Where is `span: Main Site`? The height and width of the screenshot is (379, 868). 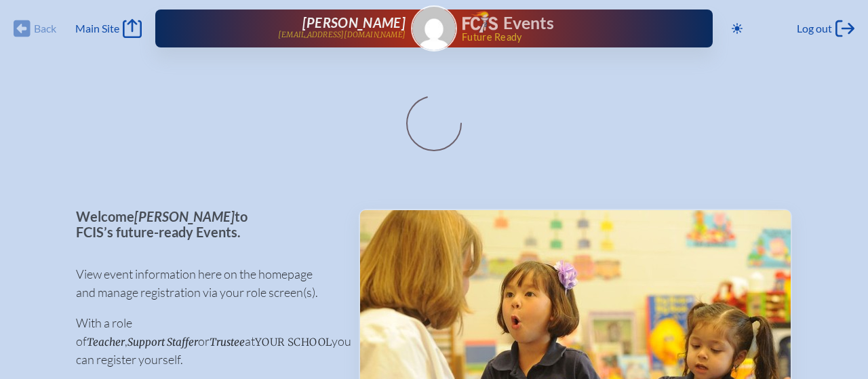
span: Main Site is located at coordinates (97, 29).